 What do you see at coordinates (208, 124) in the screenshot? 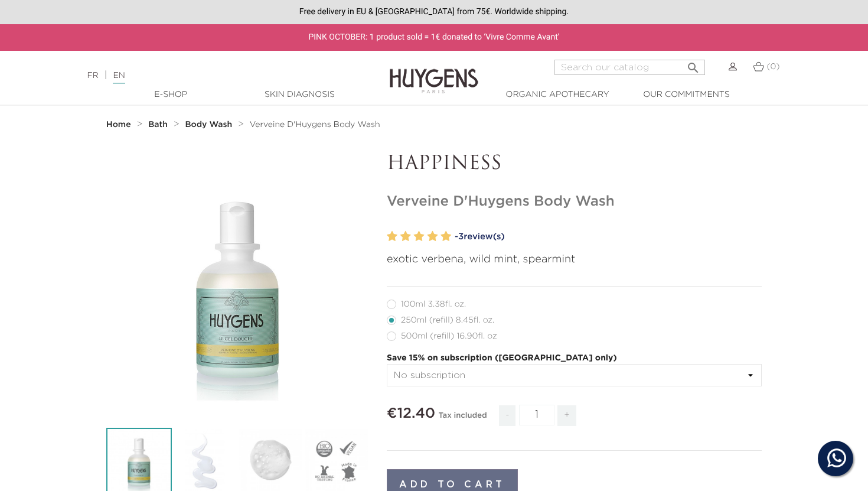
I see `strong: Body Wash` at bounding box center [208, 124].